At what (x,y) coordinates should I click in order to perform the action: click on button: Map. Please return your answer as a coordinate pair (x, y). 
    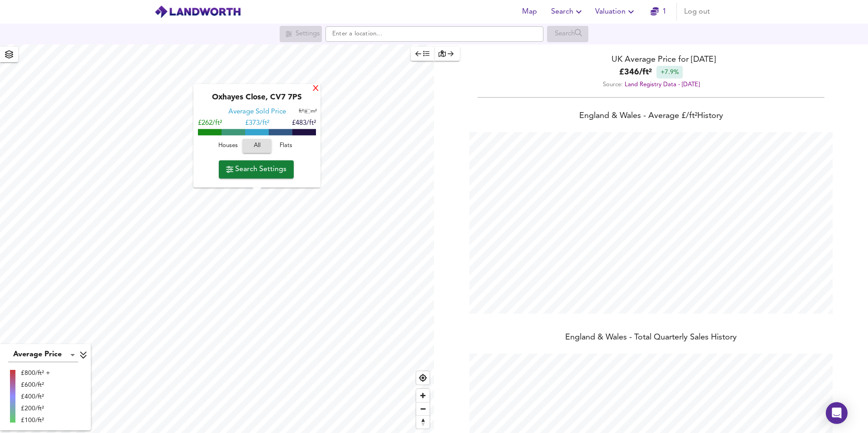
    Looking at the image, I should click on (529, 12).